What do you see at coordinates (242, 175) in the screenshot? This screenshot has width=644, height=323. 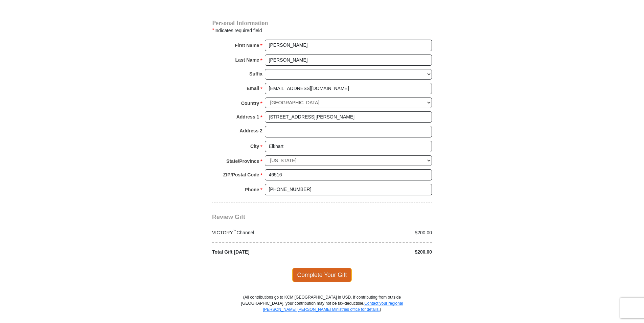 I see `strong: ZIP/Postal Code` at bounding box center [242, 175].